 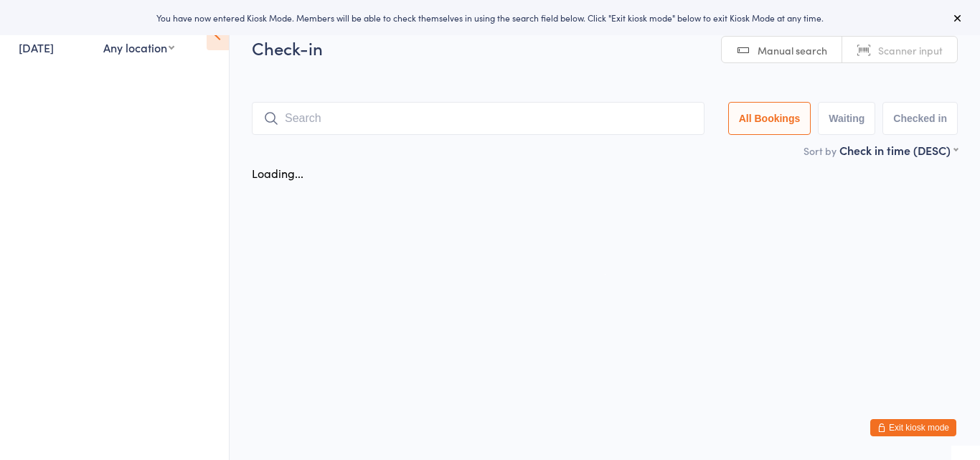 I want to click on button: Waiting, so click(x=847, y=118).